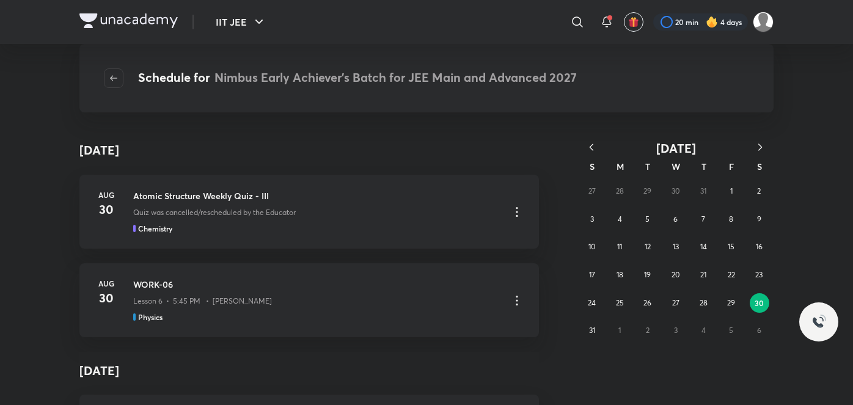  What do you see at coordinates (620, 247) in the screenshot?
I see `button: August 11, 2025` at bounding box center [620, 247].